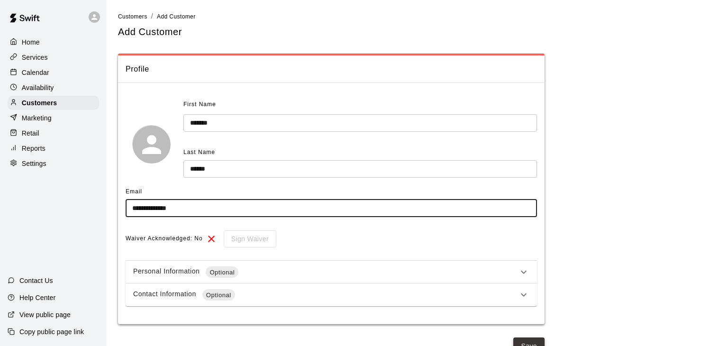 The height and width of the screenshot is (346, 728). What do you see at coordinates (53, 72) in the screenshot?
I see `a: Calendar` at bounding box center [53, 72].